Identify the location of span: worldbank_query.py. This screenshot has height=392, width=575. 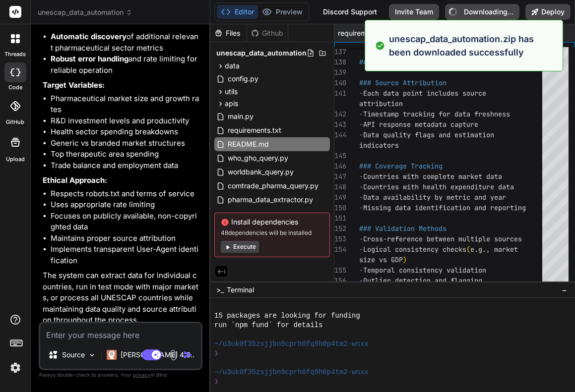
(260, 172).